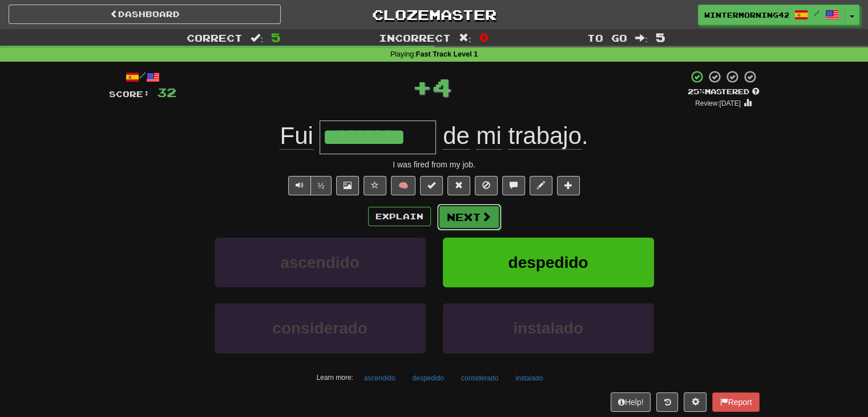 Image resolution: width=868 pixels, height=417 pixels. What do you see at coordinates (486, 186) in the screenshot?
I see `button: Ignore sentence (alt+i)` at bounding box center [486, 186].